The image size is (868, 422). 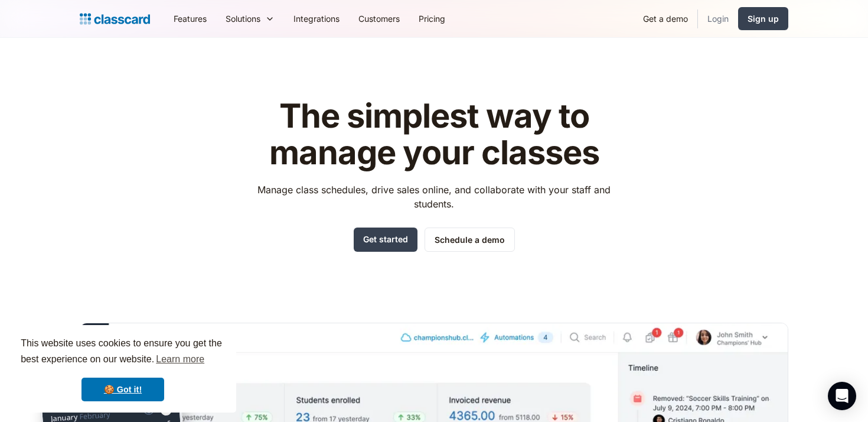 I want to click on a: dismiss cookie message, so click(x=123, y=390).